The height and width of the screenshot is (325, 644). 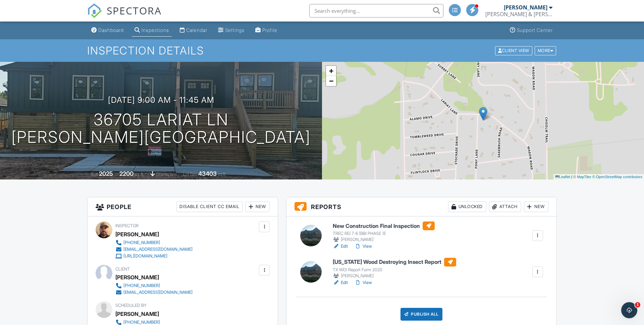 What do you see at coordinates (166, 174) in the screenshot?
I see `span: crawlspace` at bounding box center [166, 174].